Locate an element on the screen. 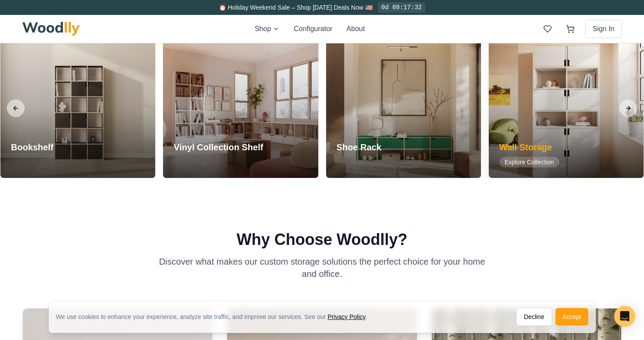  div: Open Intercom Messenger is located at coordinates (625, 316).